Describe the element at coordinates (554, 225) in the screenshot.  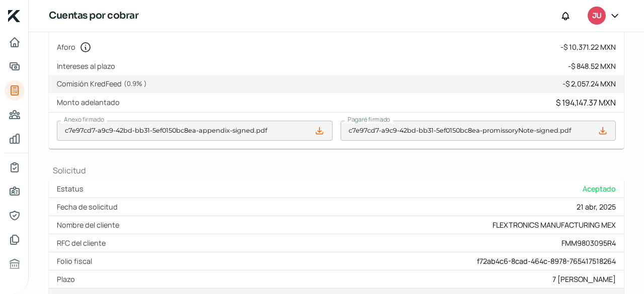
I see `div: FLEXTRONICS MANUFACTURING MEX` at that location.